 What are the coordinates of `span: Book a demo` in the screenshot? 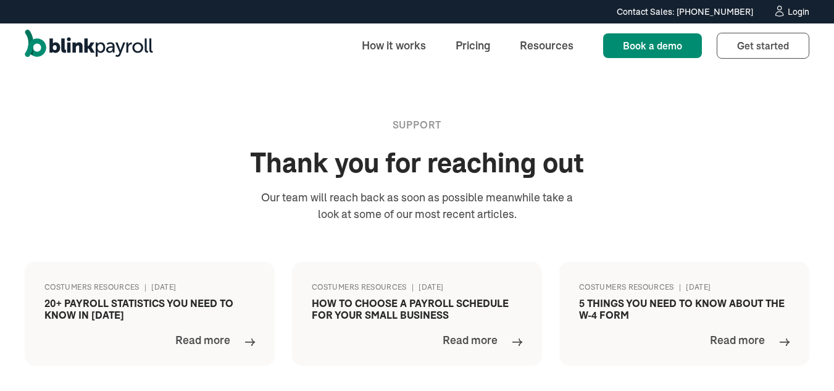 It's located at (652, 46).